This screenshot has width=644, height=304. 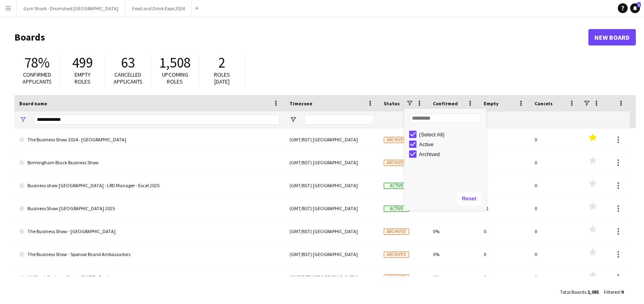 What do you see at coordinates (83, 78) in the screenshot?
I see `span: Empty roles` at bounding box center [83, 78].